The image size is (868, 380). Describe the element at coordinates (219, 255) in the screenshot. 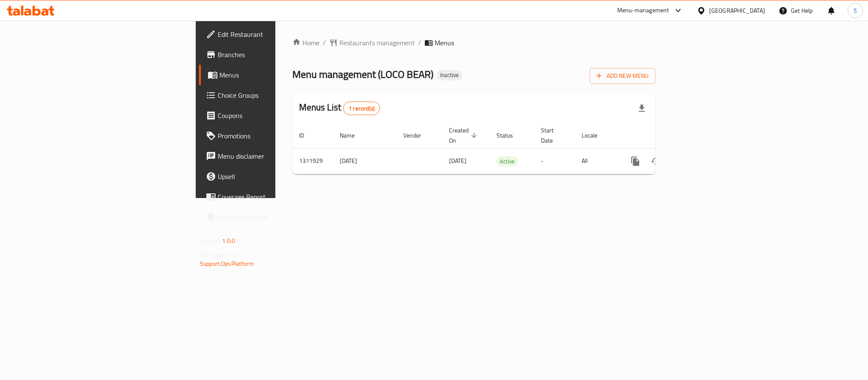

I see `span: Get support on:` at that location.